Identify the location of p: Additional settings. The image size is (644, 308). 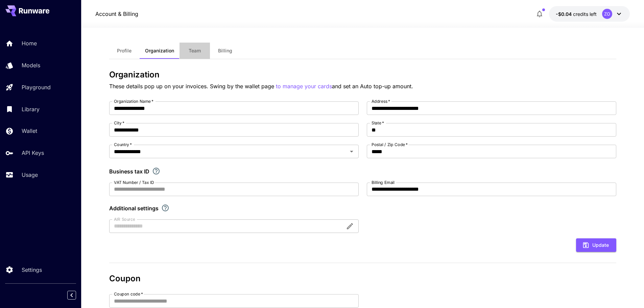
(134, 209).